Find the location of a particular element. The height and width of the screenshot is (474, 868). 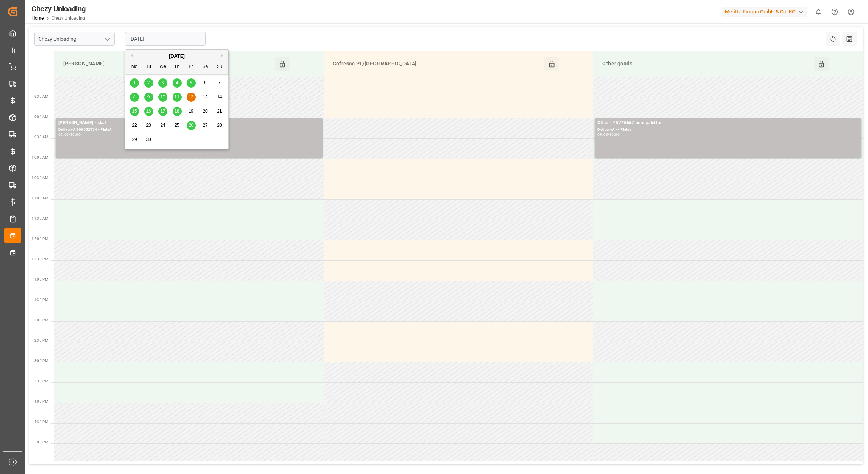

button: Next Month is located at coordinates (223, 55).